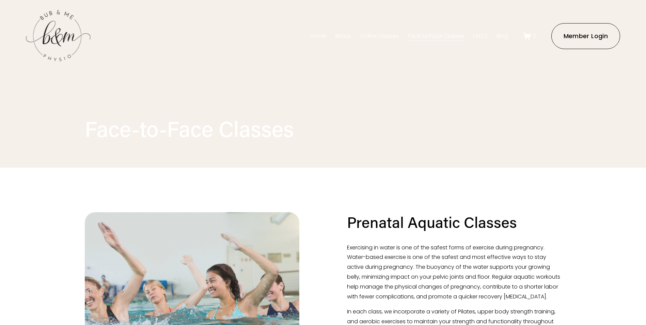 This screenshot has width=646, height=325. Describe the element at coordinates (586, 36) in the screenshot. I see `ms-portal-inner: Member Login` at that location.